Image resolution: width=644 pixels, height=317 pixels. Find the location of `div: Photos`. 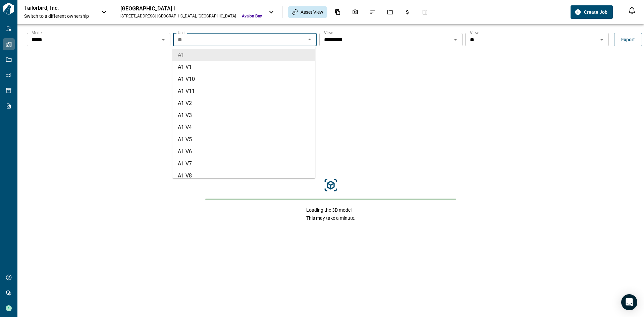

div: Photos is located at coordinates (356, 12).